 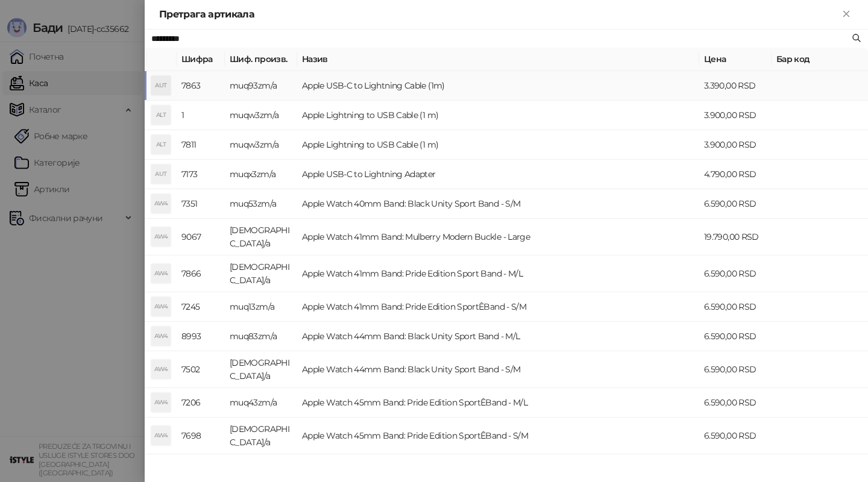 I want to click on td: 7173, so click(x=200, y=174).